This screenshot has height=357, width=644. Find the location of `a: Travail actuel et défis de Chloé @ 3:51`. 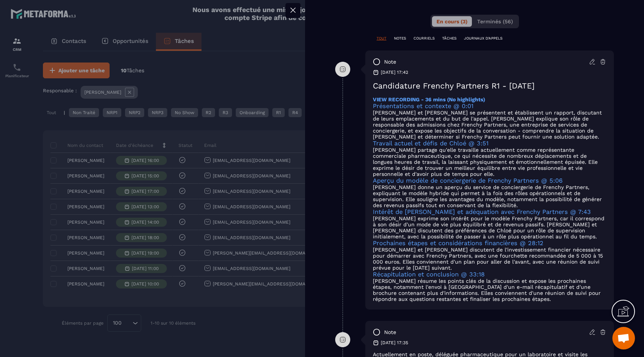

a: Travail actuel et défis de Chloé @ 3:51 is located at coordinates (430, 143).